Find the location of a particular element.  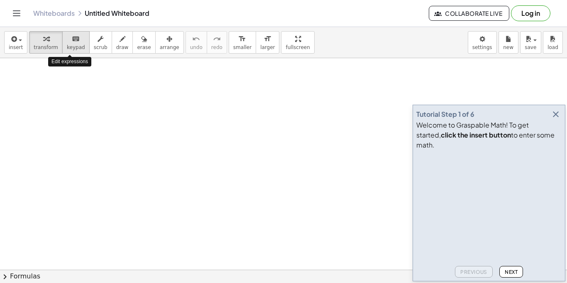

button: fullscreen is located at coordinates (298, 42).